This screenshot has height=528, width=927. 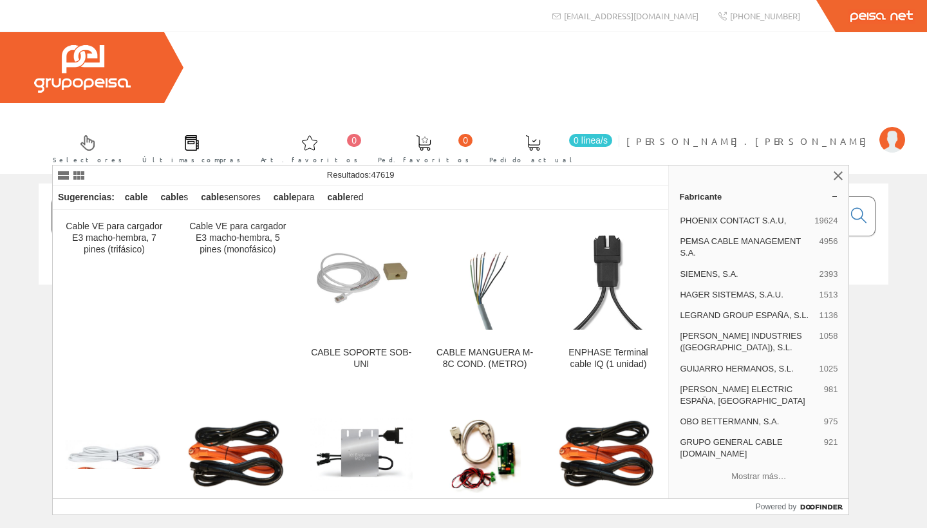 What do you see at coordinates (114, 297) in the screenshot?
I see `a: Cable VE para cargador E3 macho-hembra, 7 pines (trifásico)` at bounding box center [114, 297].